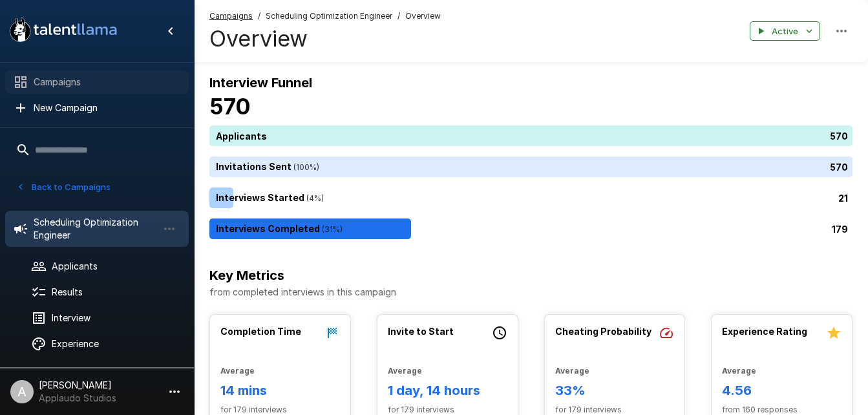 The image size is (868, 415). Describe the element at coordinates (329, 16) in the screenshot. I see `span: Scheduling Optimization Engineer` at that location.